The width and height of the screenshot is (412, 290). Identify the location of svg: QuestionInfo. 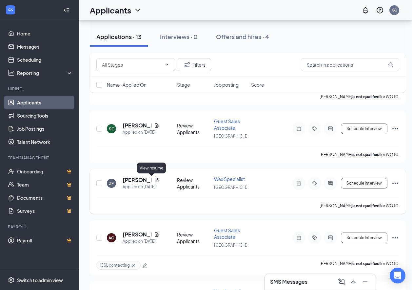
(380, 10).